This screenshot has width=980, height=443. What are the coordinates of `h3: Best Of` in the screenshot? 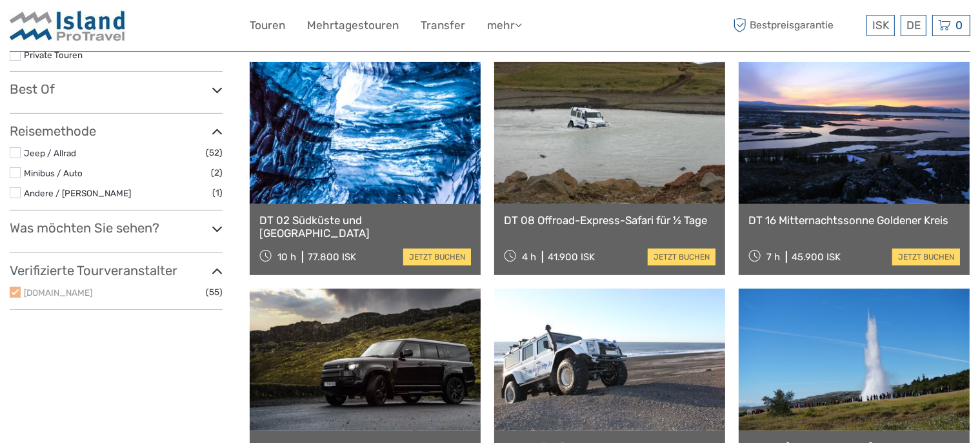 It's located at (116, 90).